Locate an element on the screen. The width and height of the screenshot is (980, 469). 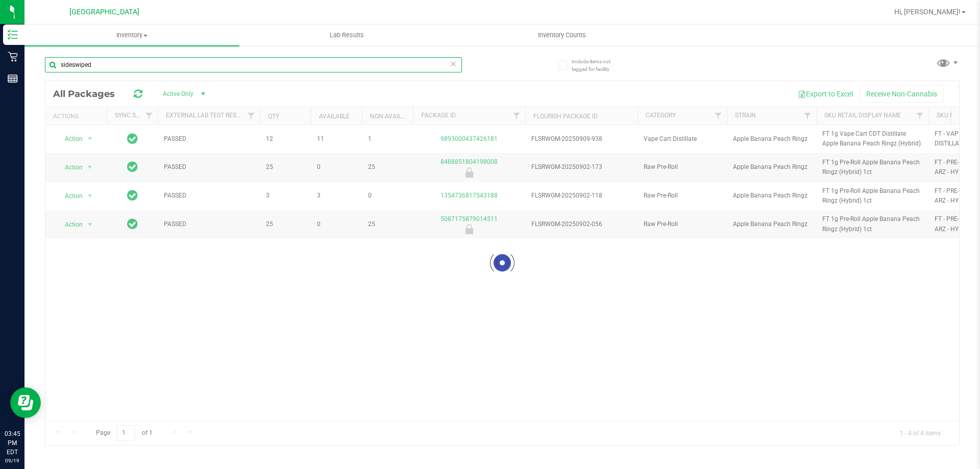
inline-svg: Retail is located at coordinates (13, 57).